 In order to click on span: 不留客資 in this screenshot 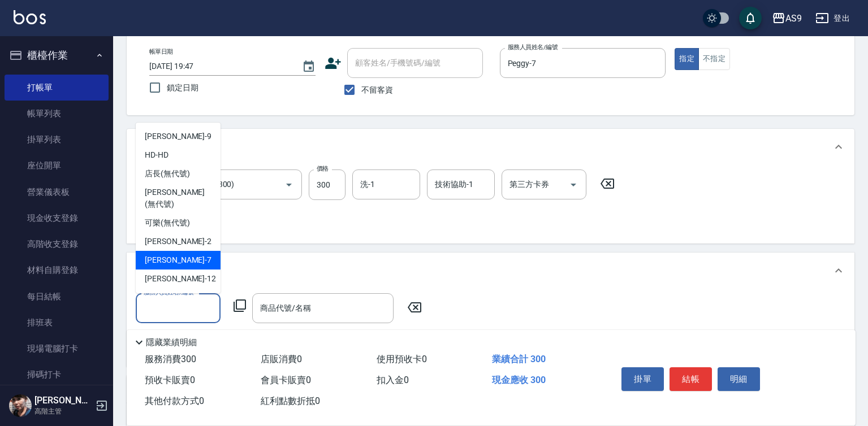, I will do `click(377, 90)`.